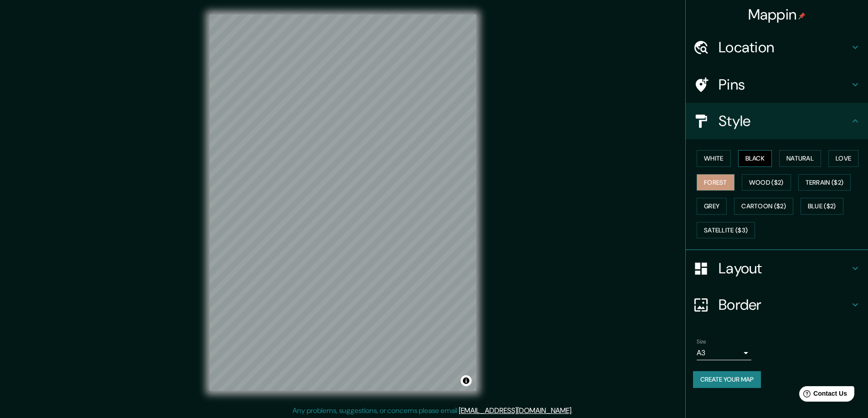 The image size is (868, 418). I want to click on h4: Border, so click(784, 305).